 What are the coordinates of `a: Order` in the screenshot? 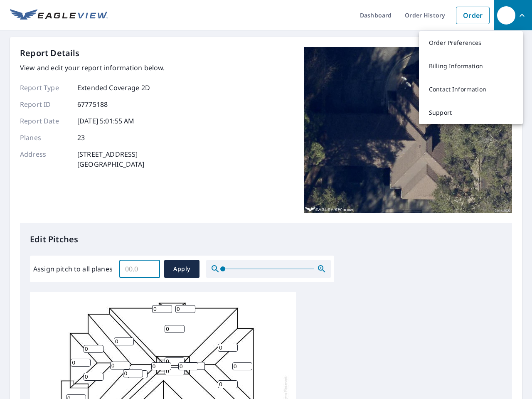 It's located at (473, 15).